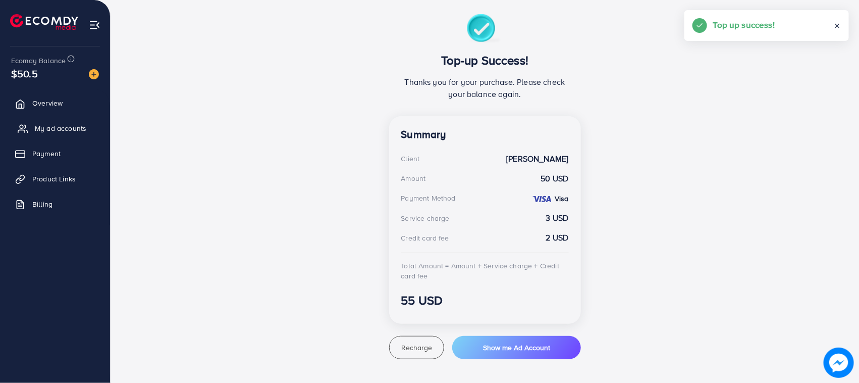 This screenshot has height=383, width=859. Describe the element at coordinates (557, 237) in the screenshot. I see `strong: 2 USD` at that location.